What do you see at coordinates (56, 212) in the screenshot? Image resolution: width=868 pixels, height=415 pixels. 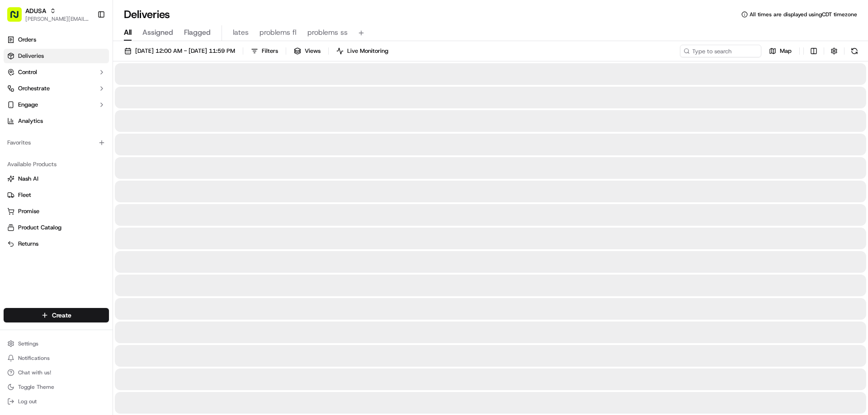 I see `a: Promise` at bounding box center [56, 212].